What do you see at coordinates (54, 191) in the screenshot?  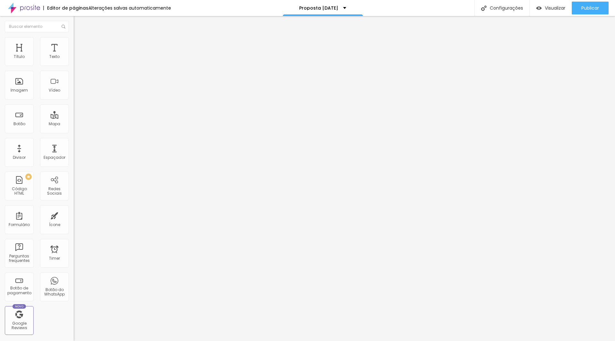 I see `div: Redes Sociais` at bounding box center [54, 191].